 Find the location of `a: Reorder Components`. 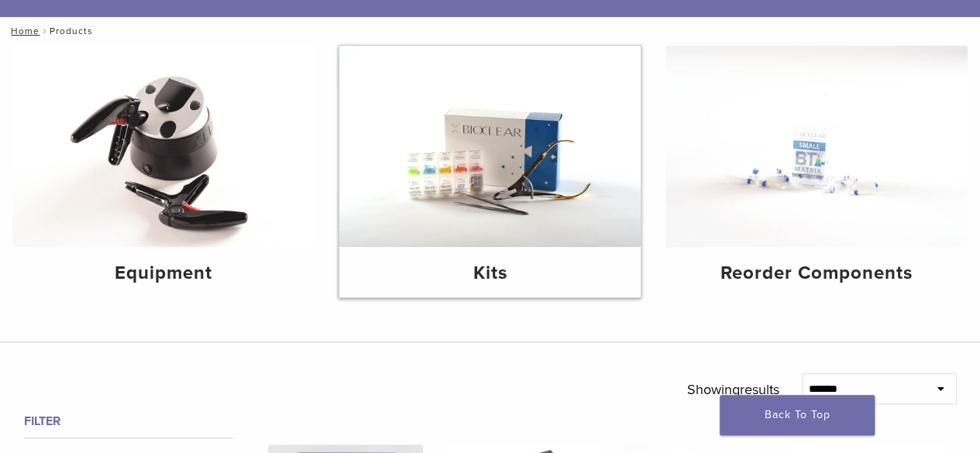

a: Reorder Components is located at coordinates (816, 171).